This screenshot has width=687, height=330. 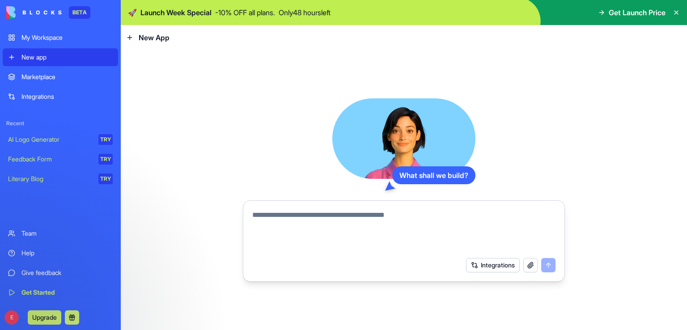 I want to click on a: Help, so click(x=60, y=253).